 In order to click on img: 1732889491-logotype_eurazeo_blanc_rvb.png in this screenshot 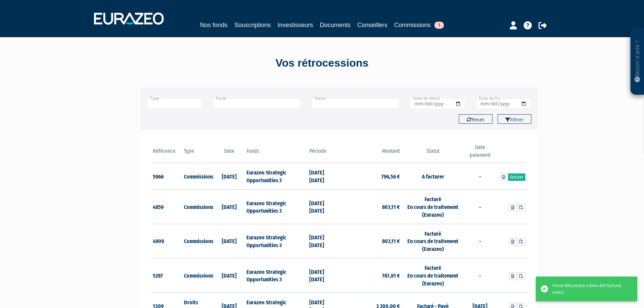, I will do `click(129, 19)`.